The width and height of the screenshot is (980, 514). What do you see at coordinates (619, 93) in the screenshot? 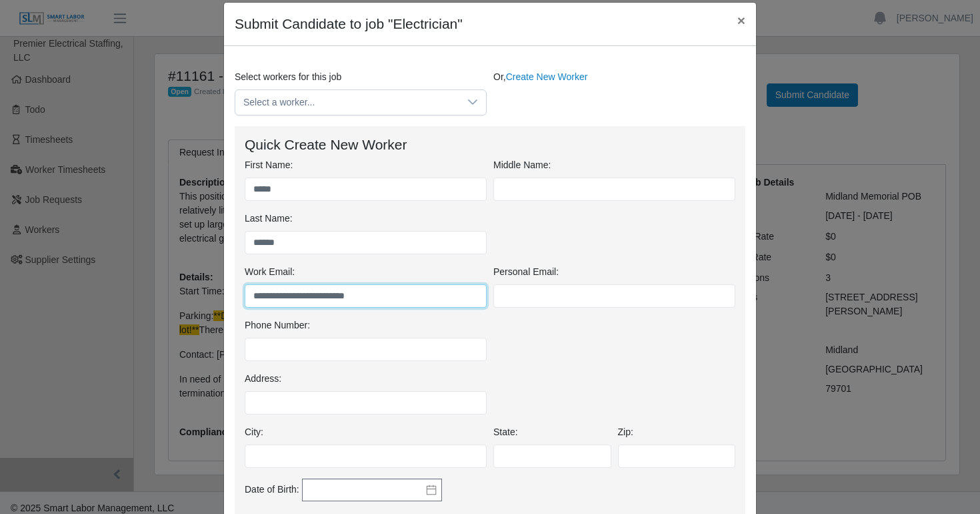
I see `div: Or,` at bounding box center [619, 93].